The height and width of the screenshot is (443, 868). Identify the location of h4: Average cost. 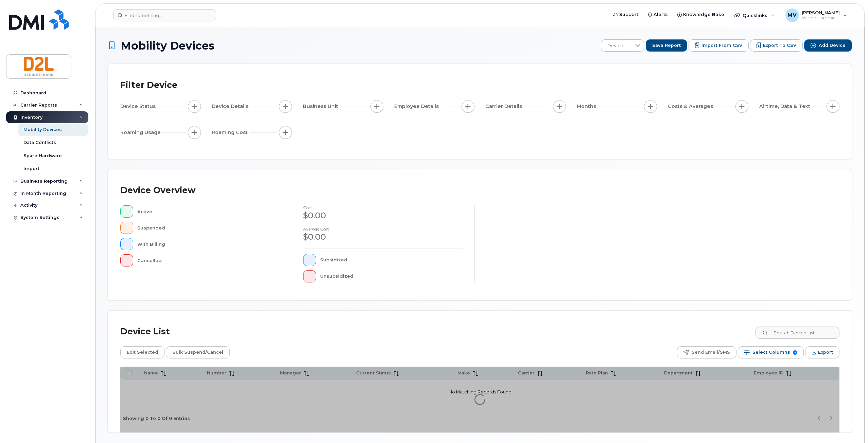
(383, 229).